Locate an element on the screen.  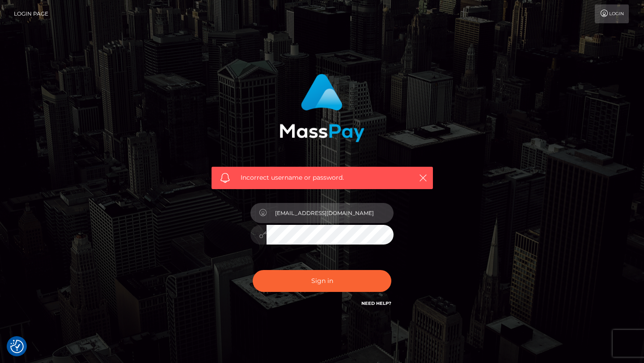
span: Incorrect username or password. is located at coordinates (322, 178).